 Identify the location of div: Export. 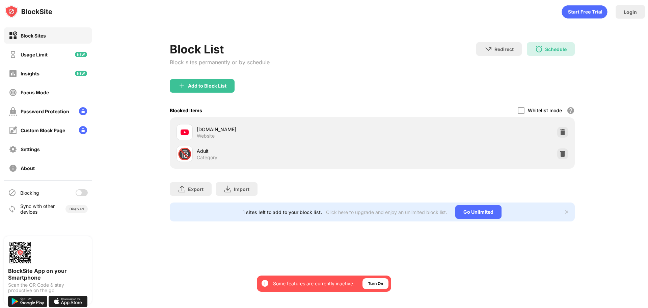
(196, 189).